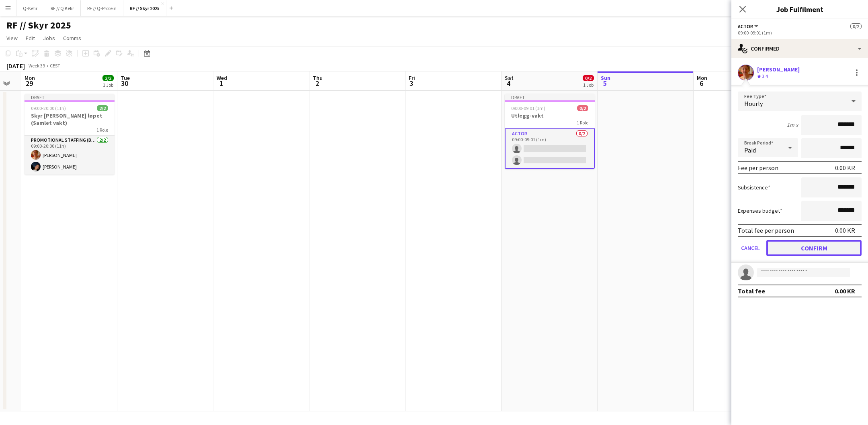 Image resolution: width=868 pixels, height=425 pixels. What do you see at coordinates (102, 8) in the screenshot?
I see `button: RF // Q-Protein` at bounding box center [102, 8].